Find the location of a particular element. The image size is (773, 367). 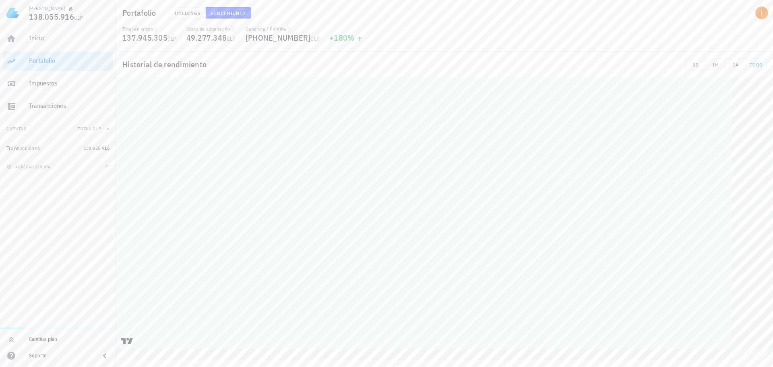

a: Transacciones 138.055.916 is located at coordinates (58, 148).